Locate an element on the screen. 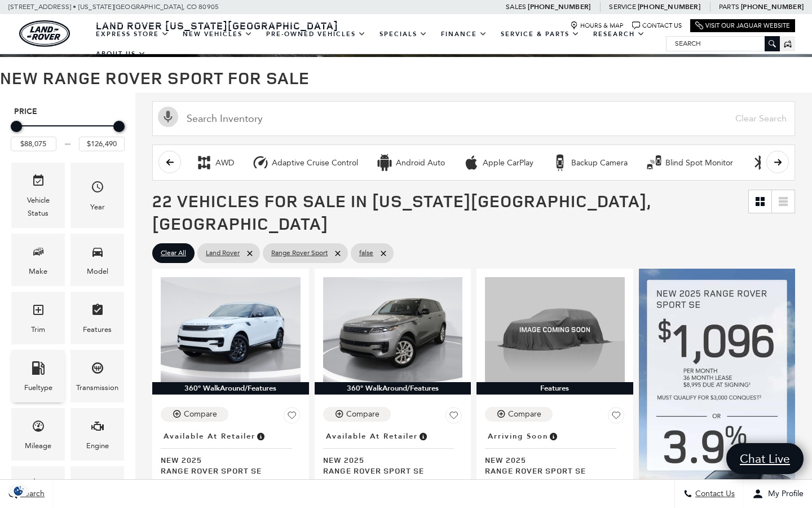 The height and width of the screenshot is (508, 812). div: MileageMileage is located at coordinates (38, 434).